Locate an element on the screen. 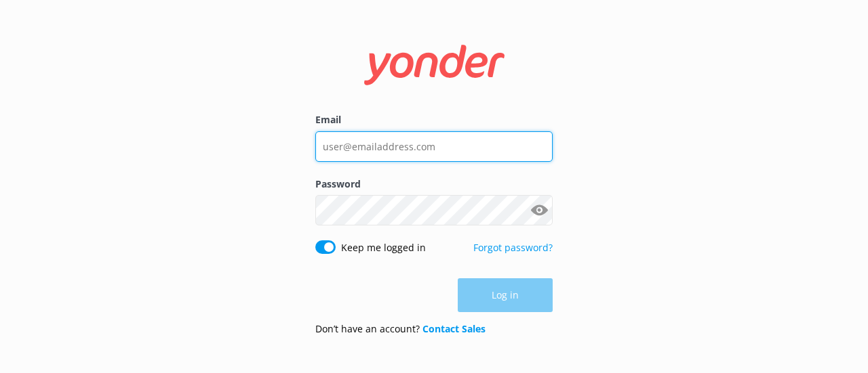  label: Keep me logged in is located at coordinates (383, 248).